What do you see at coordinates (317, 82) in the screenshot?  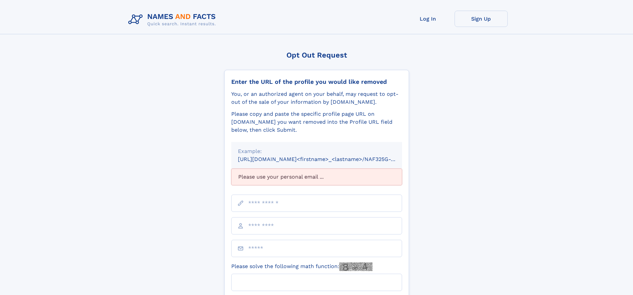 I see `div: Enter the URL of the profile you would like removed` at bounding box center [317, 82].